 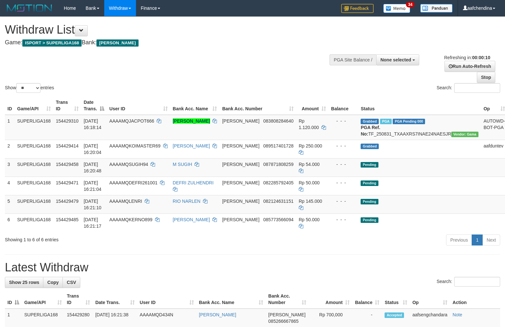 I want to click on span: PGA Pending, so click(x=409, y=121).